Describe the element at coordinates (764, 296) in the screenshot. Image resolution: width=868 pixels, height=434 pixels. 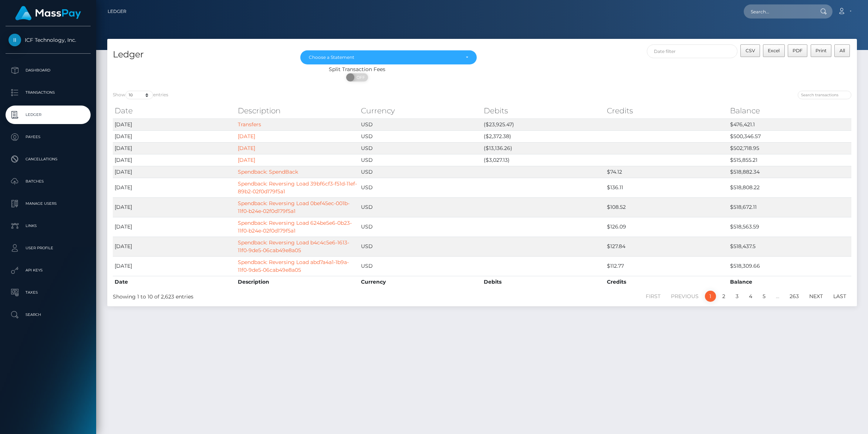
I see `a: 5` at that location.